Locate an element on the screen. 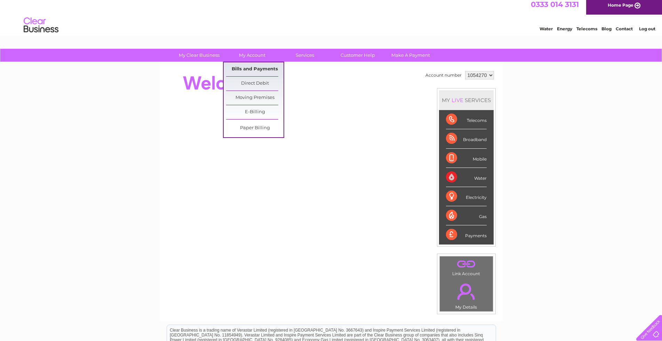 The image size is (662, 341). span: 0333 014 3131 is located at coordinates (555, 8).